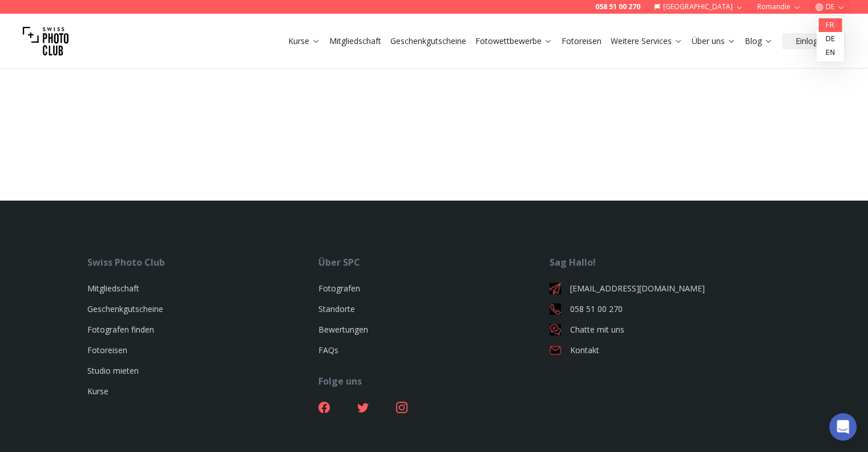  I want to click on a: Studio mieten, so click(113, 370).